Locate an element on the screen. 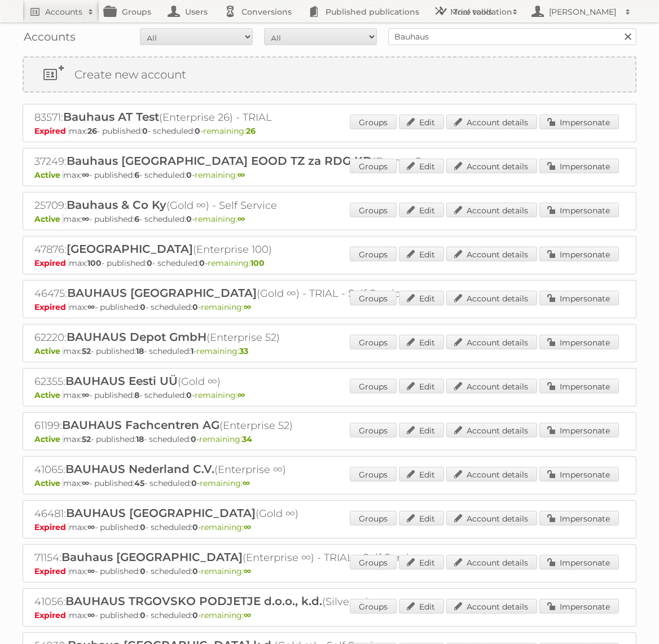 This screenshot has width=659, height=644. h2: 83571: (Enterprise 26) - TRIAL is located at coordinates (232, 118).